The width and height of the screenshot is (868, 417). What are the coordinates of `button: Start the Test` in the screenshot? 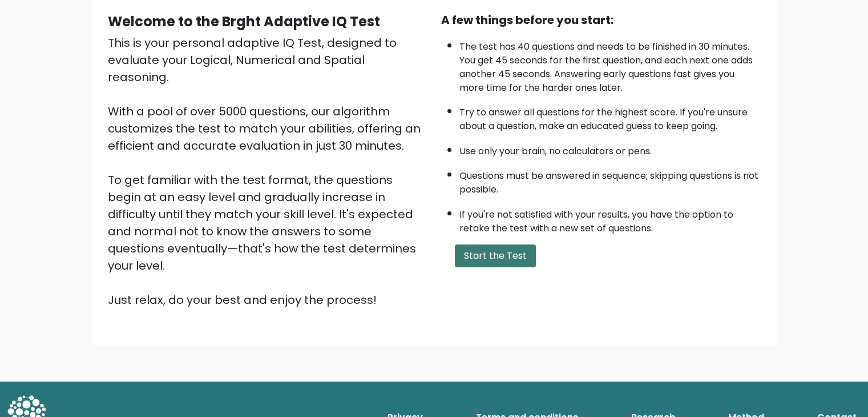 It's located at (496, 256).